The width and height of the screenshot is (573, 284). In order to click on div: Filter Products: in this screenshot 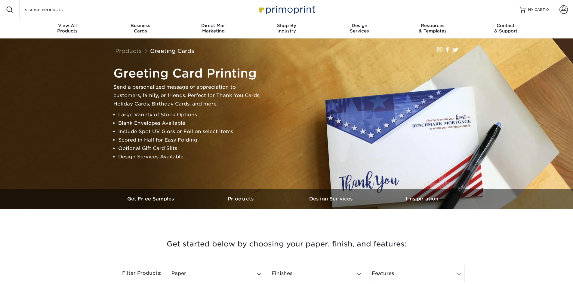, I will do `click(136, 274)`.